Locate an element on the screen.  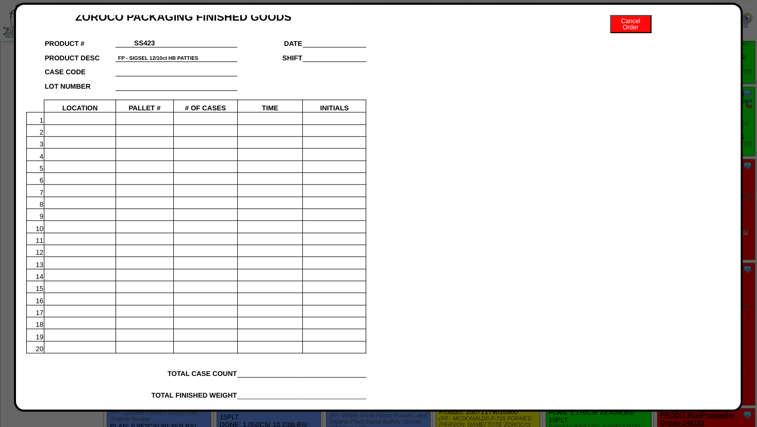
td: 3 is located at coordinates (35, 142).